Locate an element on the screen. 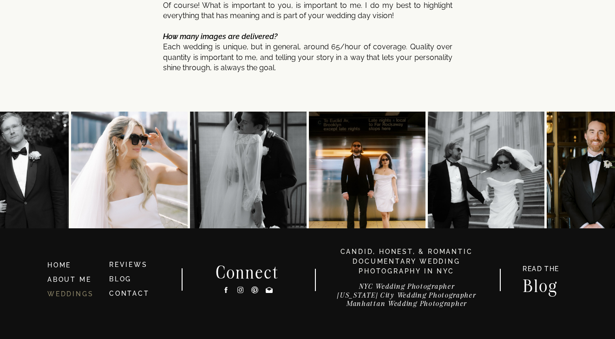 The image size is (615, 339). h3: Blog is located at coordinates (541, 284).